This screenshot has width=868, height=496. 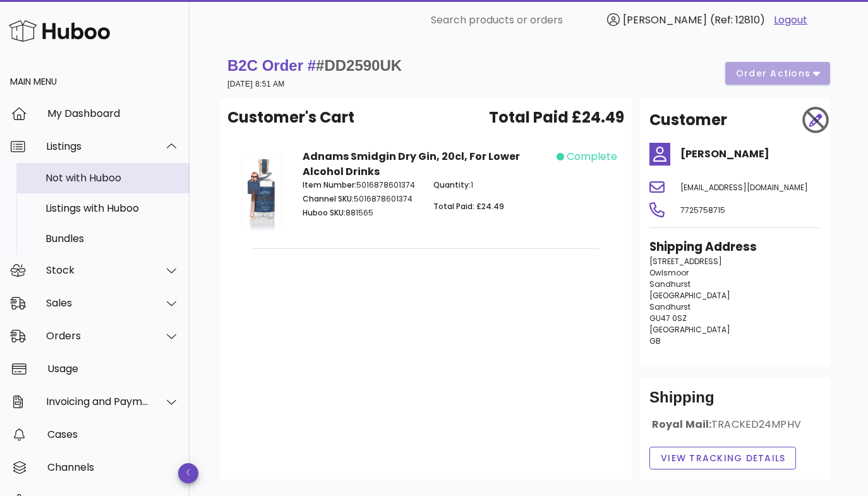 I want to click on div: Cases, so click(x=113, y=434).